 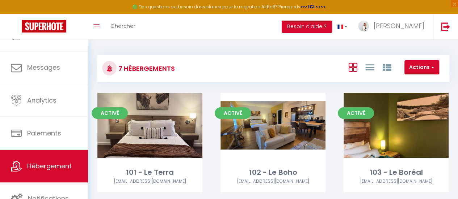 What do you see at coordinates (445, 26) in the screenshot?
I see `img: logout` at bounding box center [445, 26].